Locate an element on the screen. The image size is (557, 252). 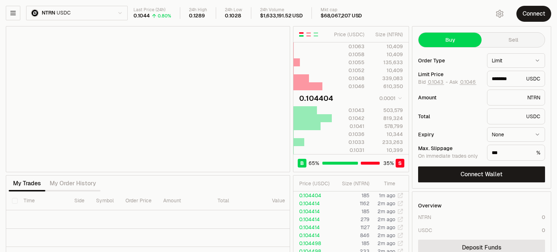
div: 0.1046 is located at coordinates (348, 86).